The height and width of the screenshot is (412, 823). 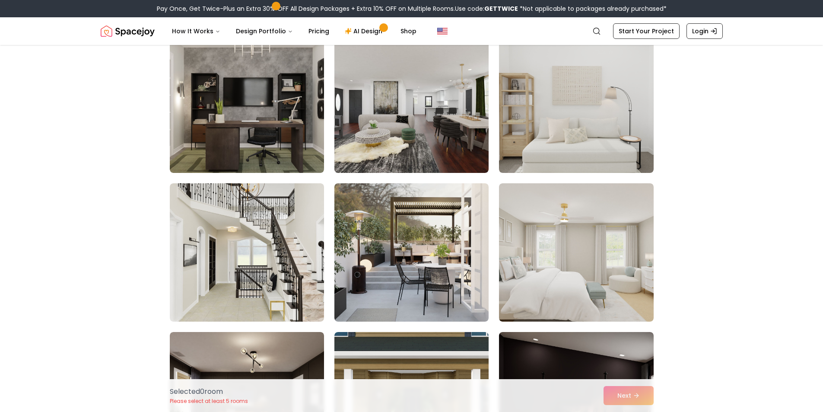 I want to click on span: Use code:, so click(x=487, y=9).